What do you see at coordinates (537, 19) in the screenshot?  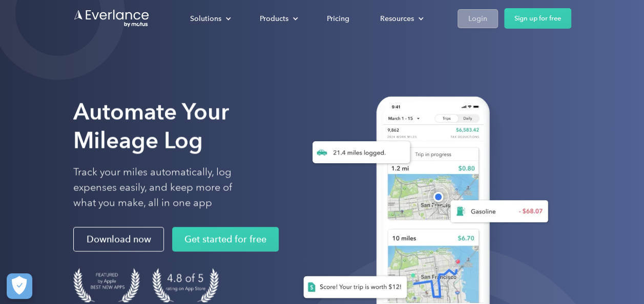 I see `a: Sign up for free` at bounding box center [537, 19].